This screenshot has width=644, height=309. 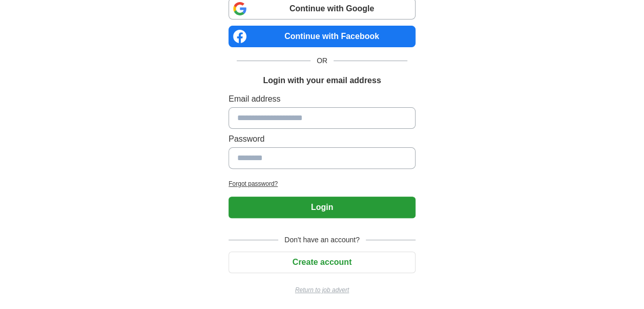 I want to click on label: Password, so click(x=322, y=139).